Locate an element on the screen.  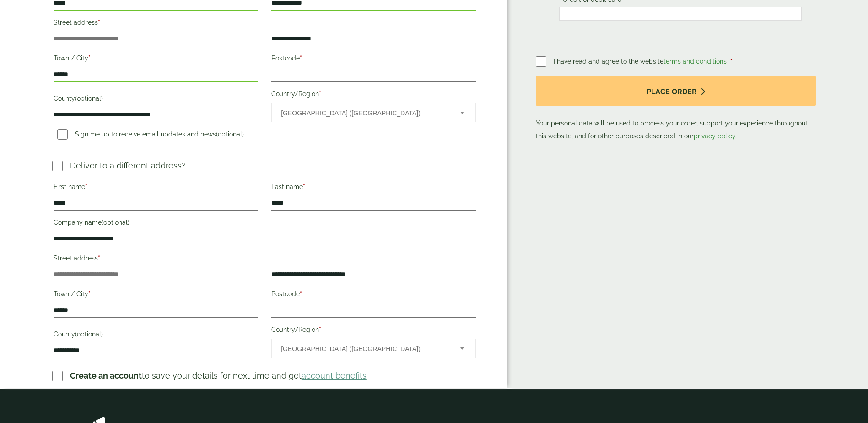
label: Sign me up to receive email updates and news is located at coordinates (150, 136).